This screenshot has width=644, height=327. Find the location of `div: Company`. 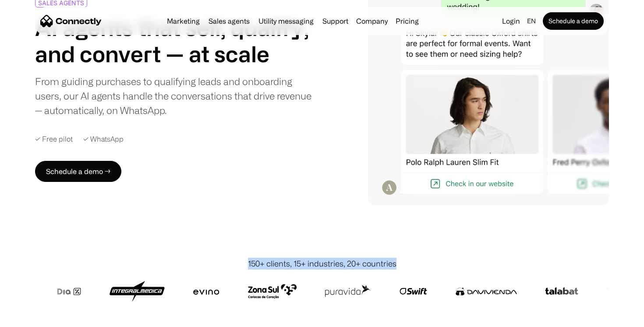

div: Company is located at coordinates (372, 21).